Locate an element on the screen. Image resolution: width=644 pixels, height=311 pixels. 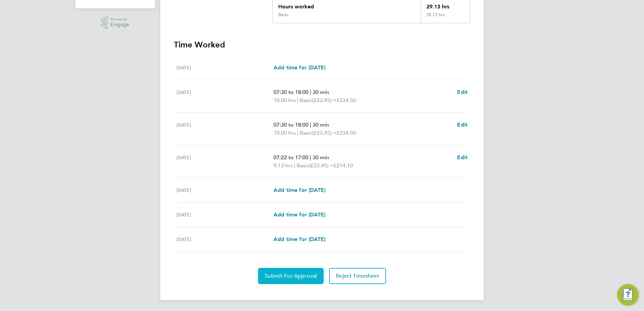
span: Powered by is located at coordinates (120, 19).